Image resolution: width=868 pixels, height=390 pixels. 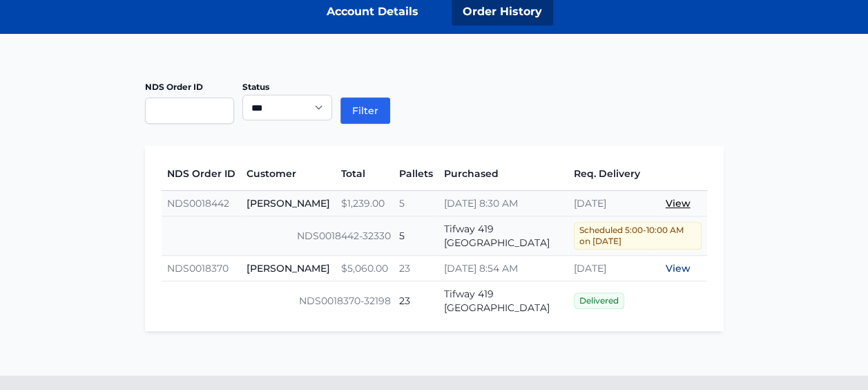 What do you see at coordinates (416, 173) in the screenshot?
I see `th: Pallets` at bounding box center [416, 173].